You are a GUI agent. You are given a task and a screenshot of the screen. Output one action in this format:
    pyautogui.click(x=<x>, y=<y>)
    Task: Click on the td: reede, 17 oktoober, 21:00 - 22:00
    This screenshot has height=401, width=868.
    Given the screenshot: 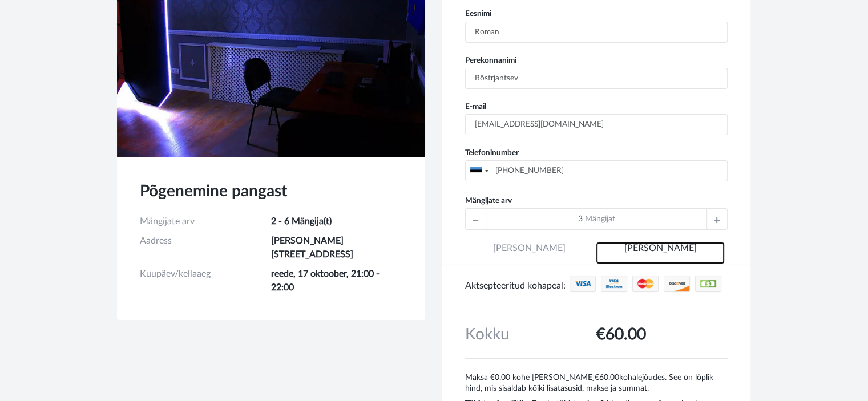 What is the action you would take?
    pyautogui.click(x=337, y=281)
    